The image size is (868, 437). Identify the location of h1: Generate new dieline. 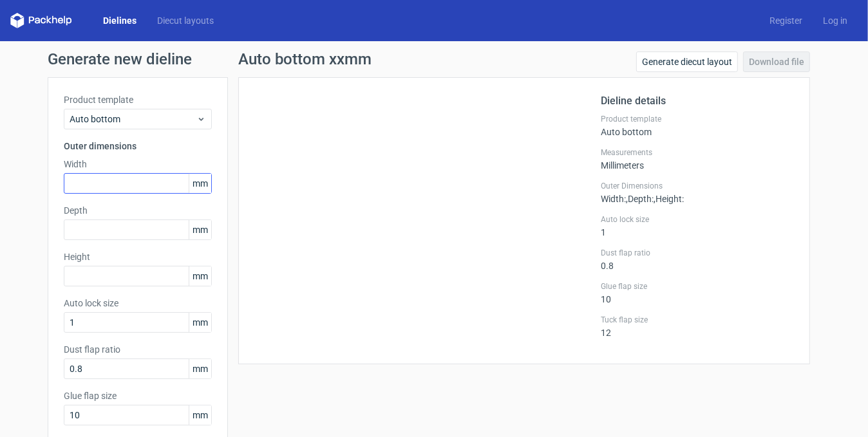
(434, 60).